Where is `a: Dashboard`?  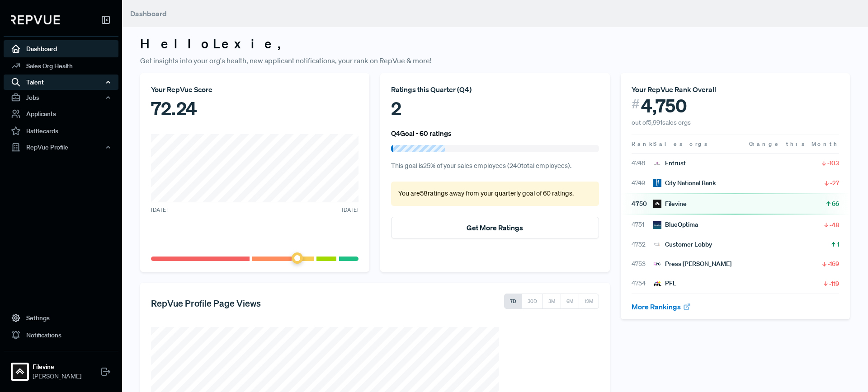 a: Dashboard is located at coordinates (61, 49).